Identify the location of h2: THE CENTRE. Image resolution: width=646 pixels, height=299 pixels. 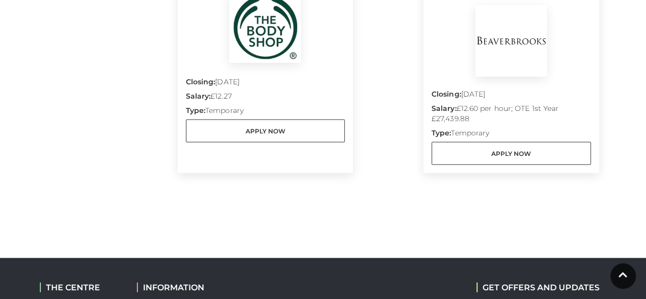
(81, 287).